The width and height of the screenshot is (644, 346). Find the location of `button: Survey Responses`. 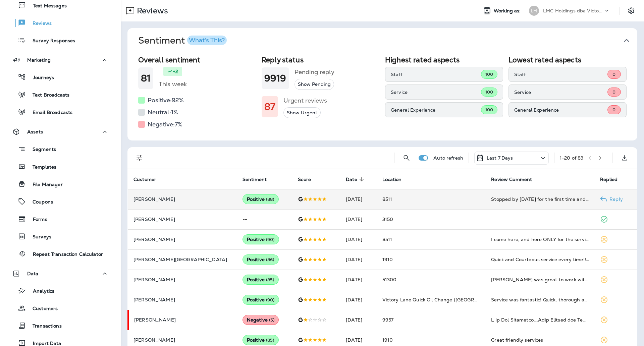

button: Survey Responses is located at coordinates (60, 40).